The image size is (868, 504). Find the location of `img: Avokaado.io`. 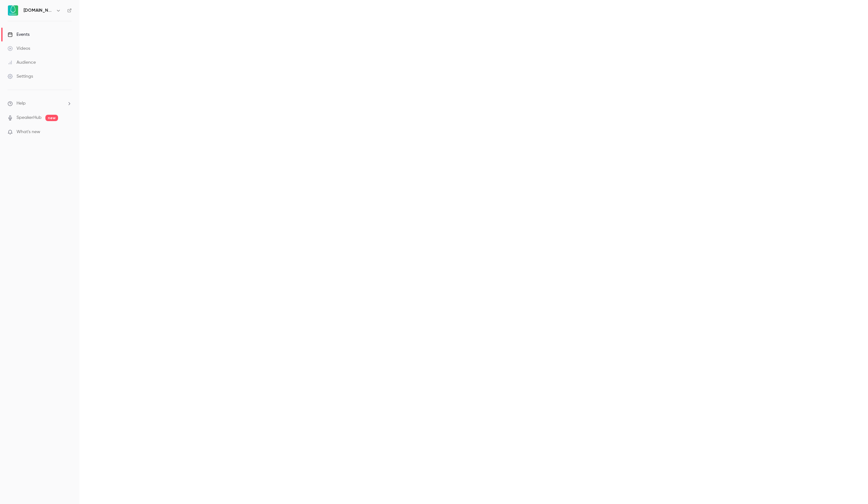

img: Avokaado.io is located at coordinates (13, 11).